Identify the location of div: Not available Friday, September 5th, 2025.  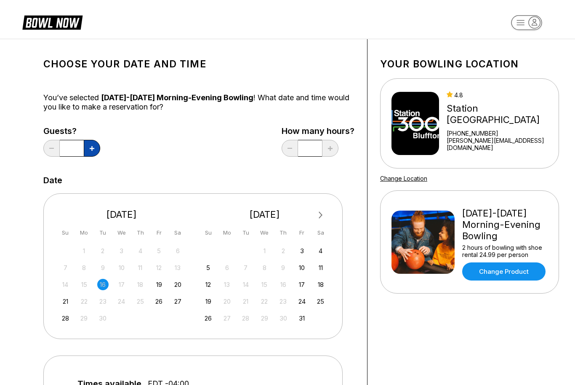
(159, 251).